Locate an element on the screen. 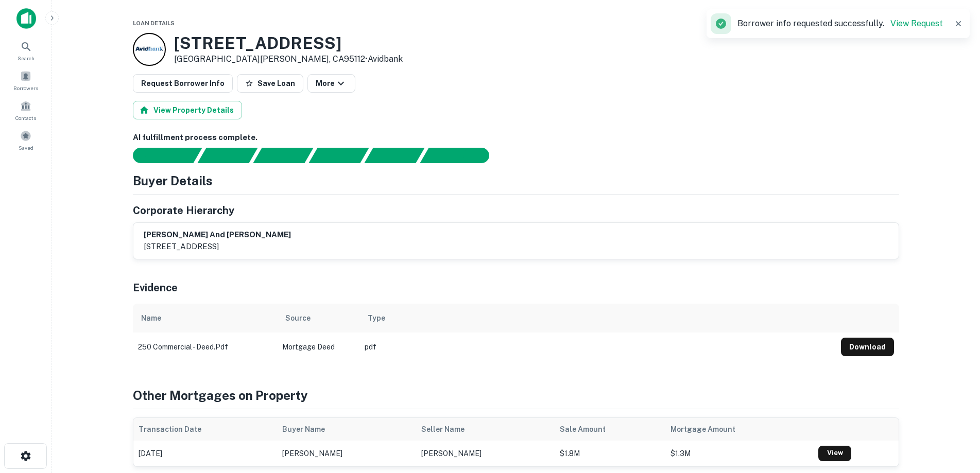 The height and width of the screenshot is (473, 980). div: Source is located at coordinates (298, 318).